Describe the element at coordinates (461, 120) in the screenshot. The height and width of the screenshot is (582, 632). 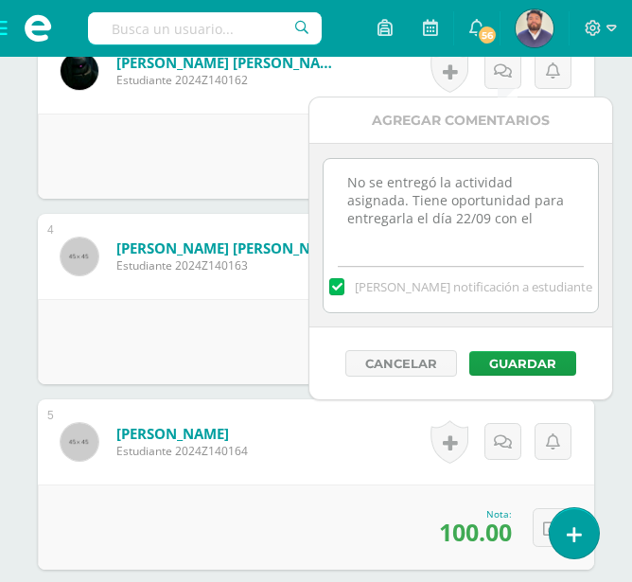
I see `div: Agregar Comentarios` at that location.